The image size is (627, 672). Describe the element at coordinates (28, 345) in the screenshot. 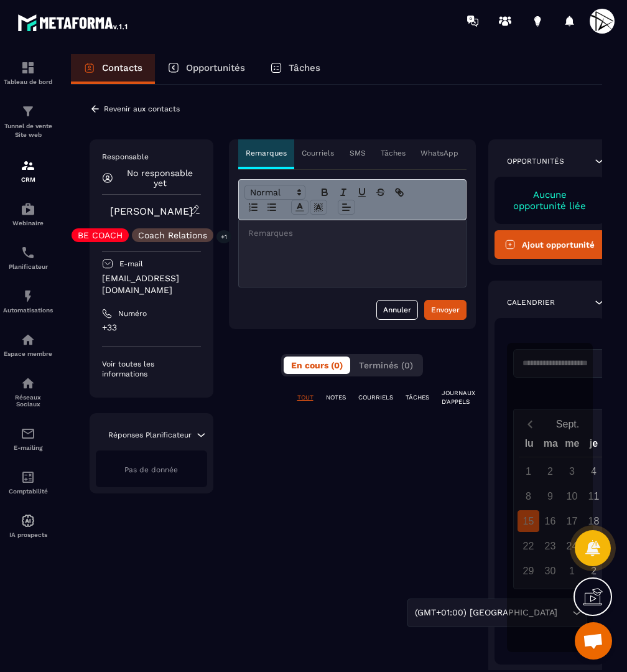

I see `a: automationsautomationsEspace membre` at that location.